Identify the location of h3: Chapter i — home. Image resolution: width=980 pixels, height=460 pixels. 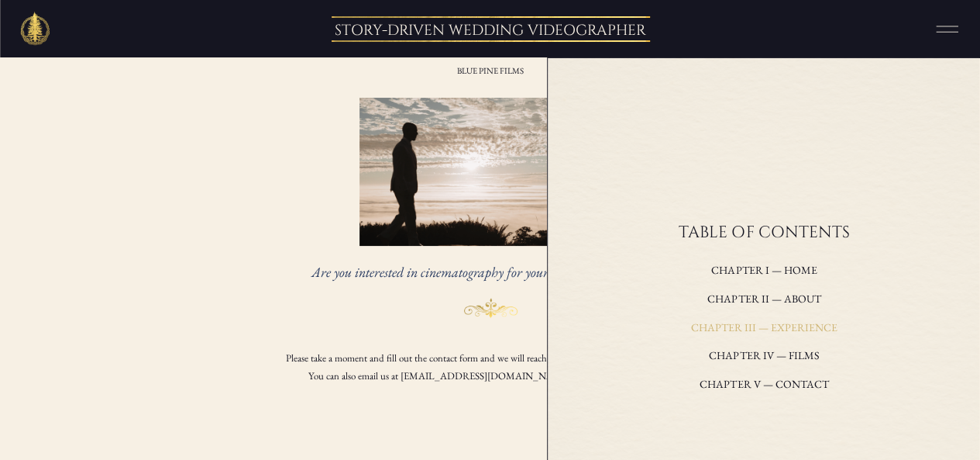
(765, 271).